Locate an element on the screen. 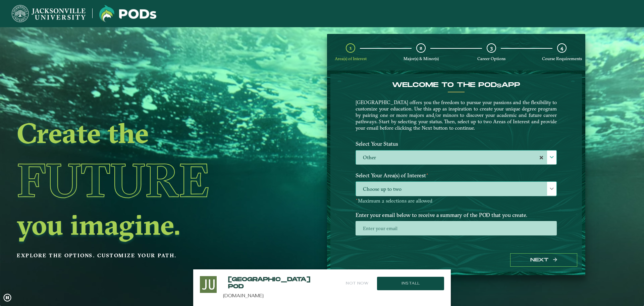 The width and height of the screenshot is (644, 306). p: Explore the options. Customize your path. is located at coordinates (145, 256).